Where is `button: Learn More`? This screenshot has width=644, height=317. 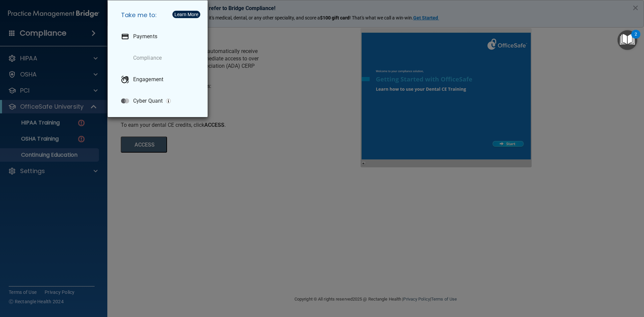
button: Learn More is located at coordinates (186, 14).